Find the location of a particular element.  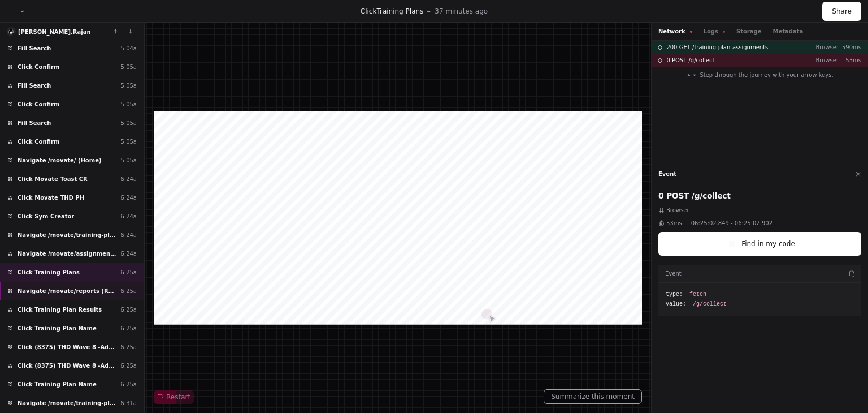

span: 0 POST /g/collect is located at coordinates (690, 60).